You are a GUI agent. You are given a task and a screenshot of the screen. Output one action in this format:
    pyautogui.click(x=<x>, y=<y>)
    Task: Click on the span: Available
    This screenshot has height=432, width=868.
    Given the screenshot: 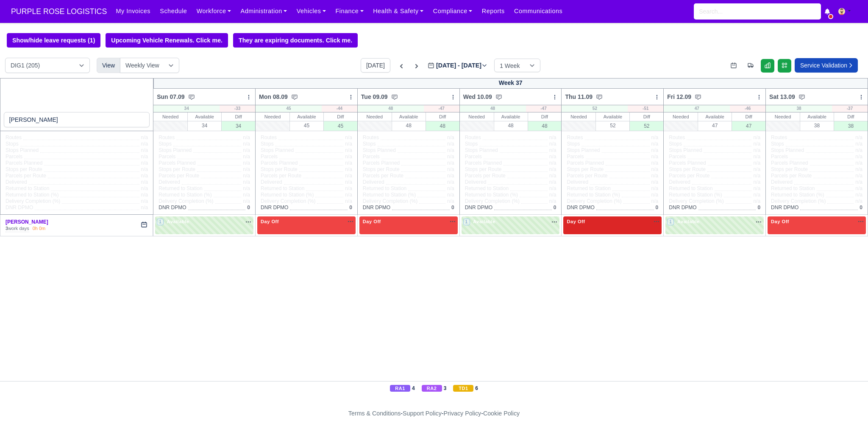 What is the action you would take?
    pyautogui.click(x=178, y=221)
    